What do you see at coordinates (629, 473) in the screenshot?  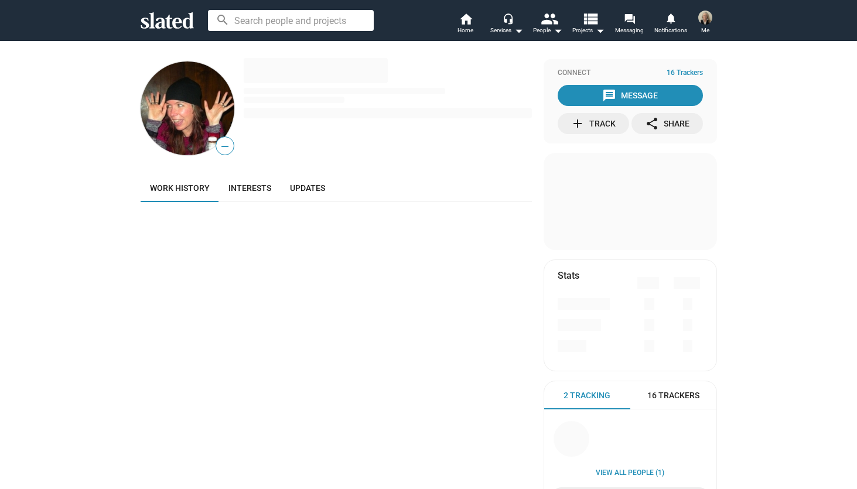 I see `a: View all People (1)` at bounding box center [629, 473].